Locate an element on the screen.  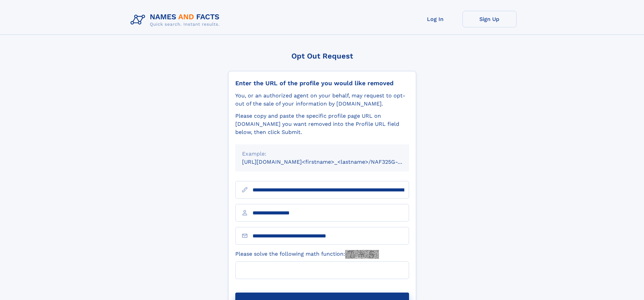
div: You, or an authorized agent on your behalf, may request to opt-out of the sale of your informatio... is located at coordinates (322, 100).